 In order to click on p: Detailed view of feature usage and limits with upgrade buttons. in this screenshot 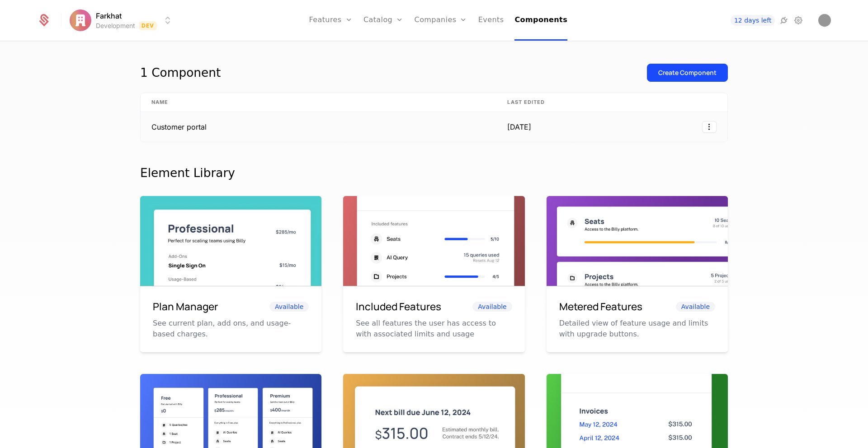, I will do `click(637, 329)`.